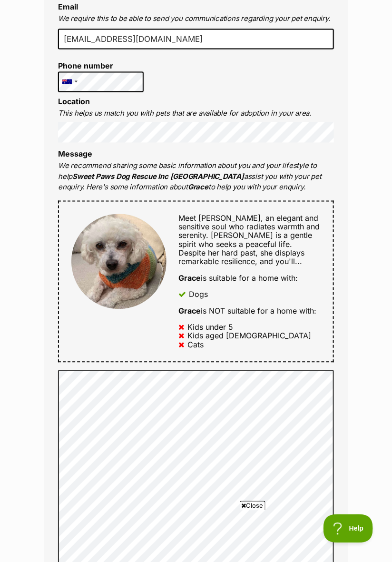 The height and width of the screenshot is (562, 392). What do you see at coordinates (249, 279) in the screenshot?
I see `div: is suitable for a home with:` at bounding box center [249, 279].